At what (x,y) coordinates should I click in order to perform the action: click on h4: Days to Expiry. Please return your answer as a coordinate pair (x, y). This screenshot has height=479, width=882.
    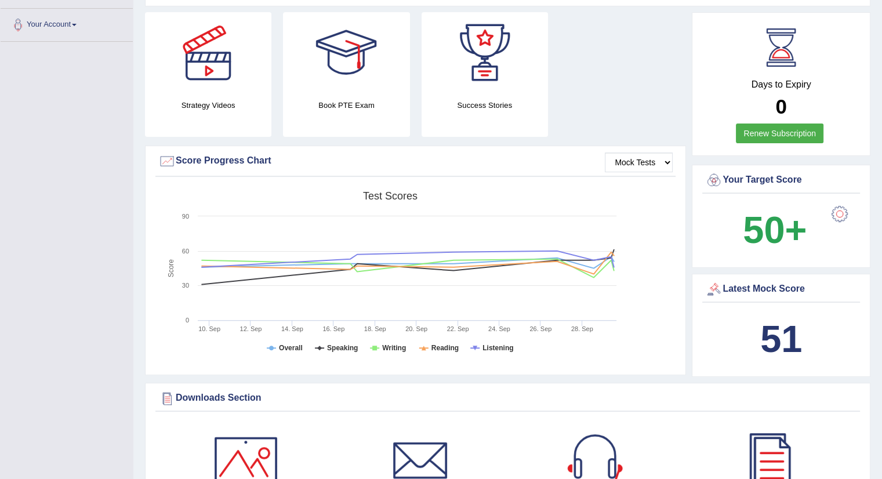
    Looking at the image, I should click on (781, 85).